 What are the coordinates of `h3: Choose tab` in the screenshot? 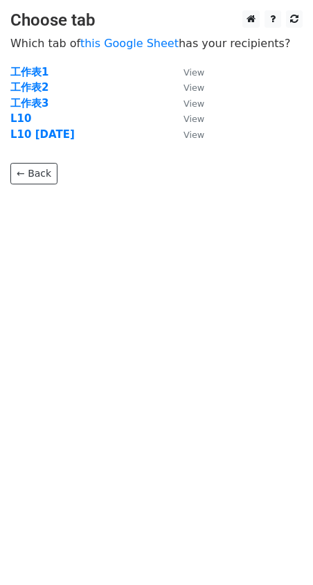 It's located at (157, 20).